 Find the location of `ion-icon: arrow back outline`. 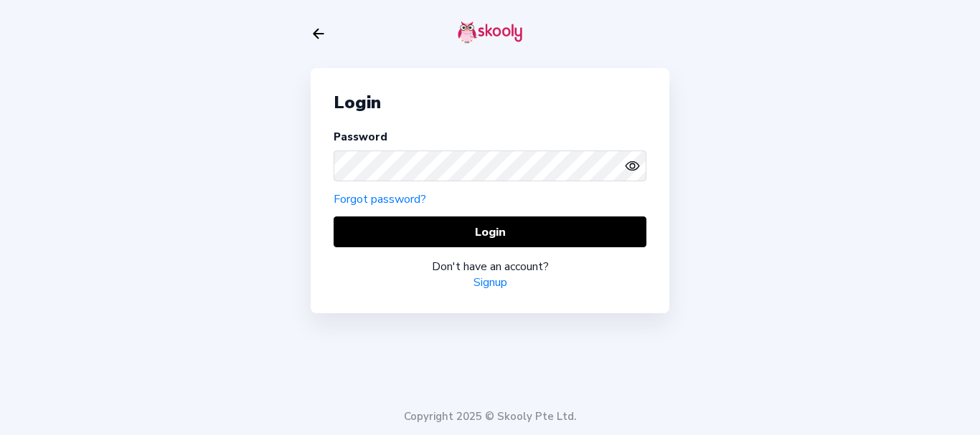

ion-icon: arrow back outline is located at coordinates (318, 33).